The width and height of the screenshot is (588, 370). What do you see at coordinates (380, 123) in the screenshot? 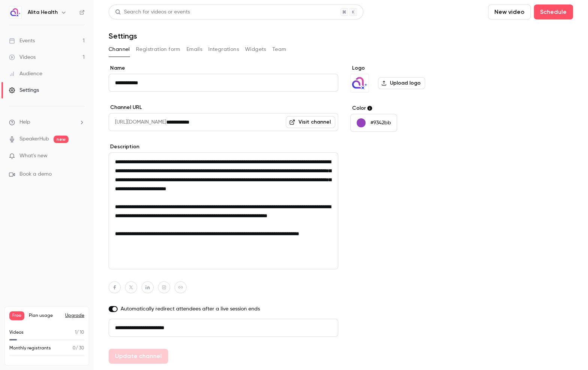
I see `p: #9342bb` at bounding box center [380, 123].